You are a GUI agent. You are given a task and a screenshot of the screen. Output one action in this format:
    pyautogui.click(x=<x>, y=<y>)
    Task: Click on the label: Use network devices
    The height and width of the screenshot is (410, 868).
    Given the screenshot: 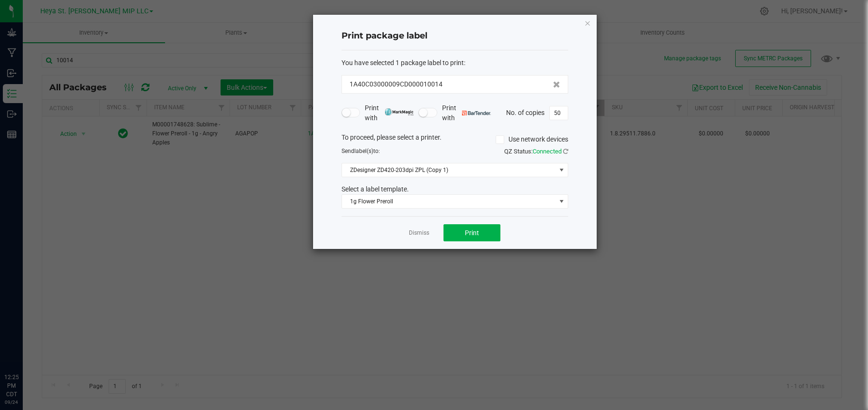 What is the action you would take?
    pyautogui.click(x=532, y=139)
    